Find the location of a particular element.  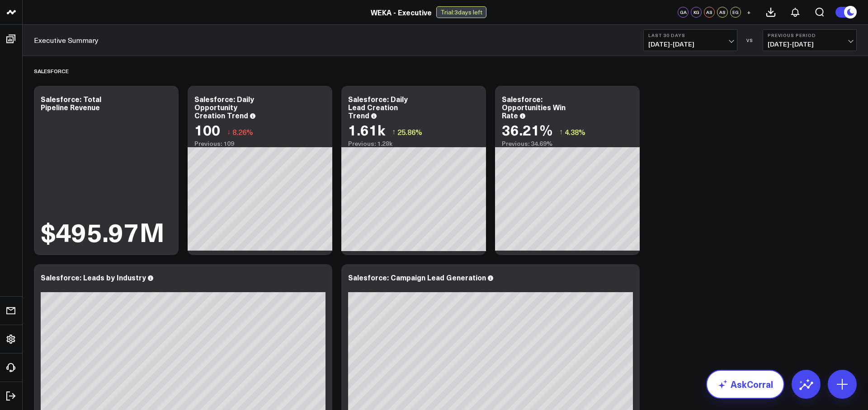

span: 4.38% is located at coordinates (575, 132).